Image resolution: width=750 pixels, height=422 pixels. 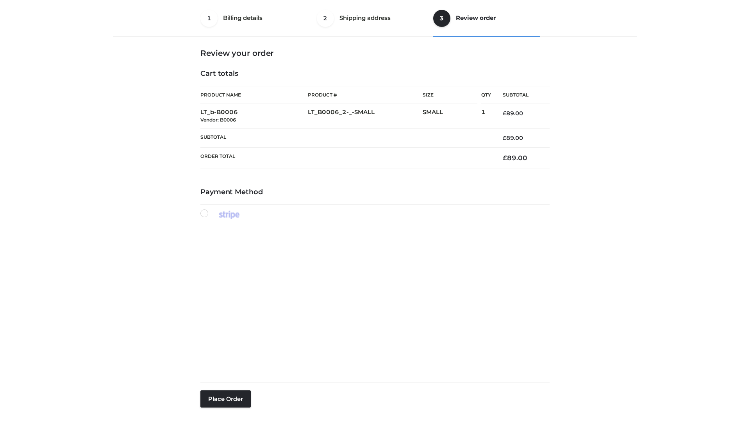 What do you see at coordinates (365, 95) in the screenshot?
I see `th: Product #` at bounding box center [365, 95].